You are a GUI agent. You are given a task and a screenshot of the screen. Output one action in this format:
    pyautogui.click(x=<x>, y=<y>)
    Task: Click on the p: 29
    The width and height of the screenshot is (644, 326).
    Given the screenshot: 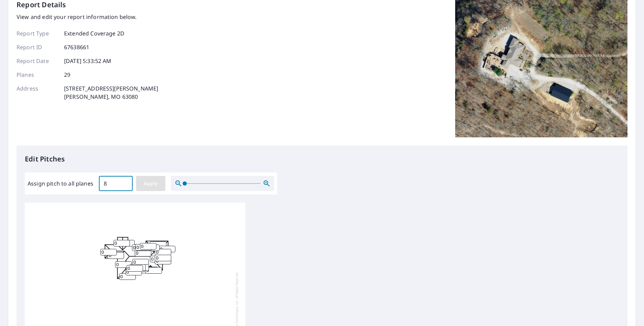 What is the action you would take?
    pyautogui.click(x=67, y=75)
    